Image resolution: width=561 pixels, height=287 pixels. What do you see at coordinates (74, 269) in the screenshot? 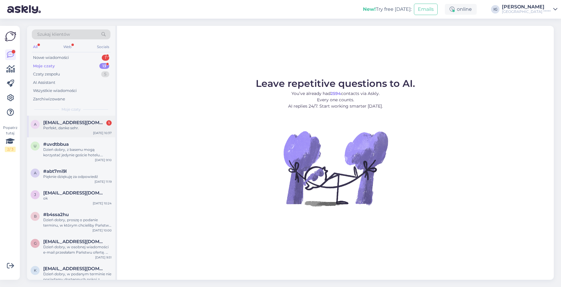
I see `span: krystynakwietniewska@o2.pl` at bounding box center [74, 269].